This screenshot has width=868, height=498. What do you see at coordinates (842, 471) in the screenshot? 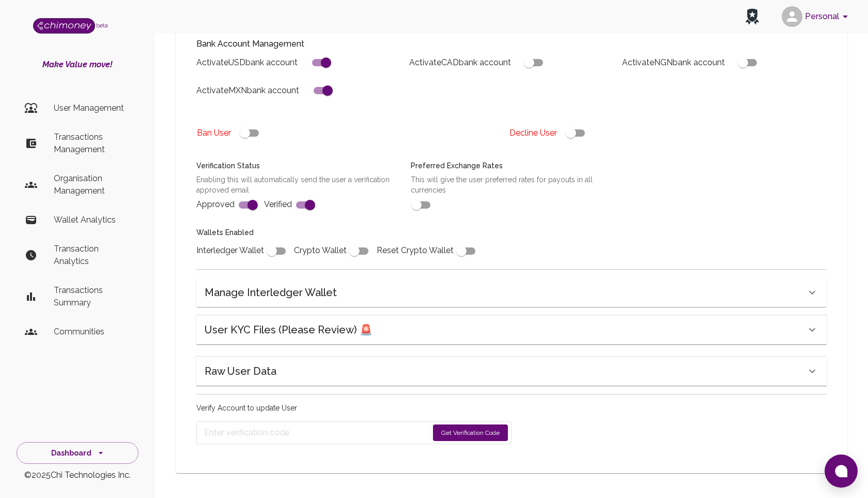
I see `button: Open chat window` at bounding box center [842, 471].